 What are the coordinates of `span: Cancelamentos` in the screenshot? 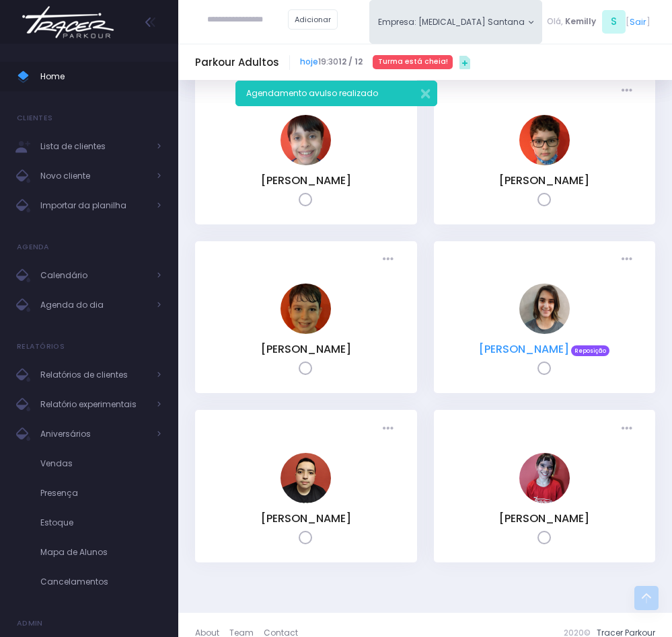 It's located at (101, 582).